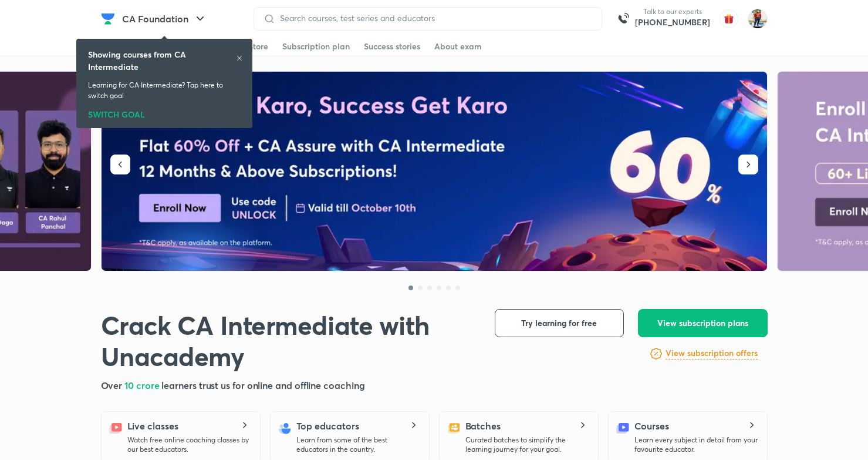  I want to click on div: Subscription plan, so click(315, 46).